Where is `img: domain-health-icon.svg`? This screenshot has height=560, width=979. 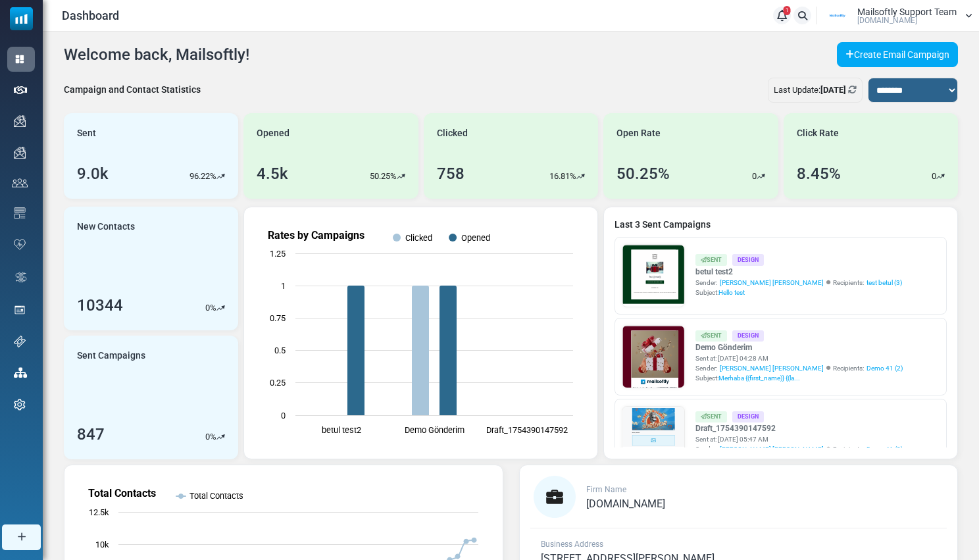 img: domain-health-icon.svg is located at coordinates (20, 244).